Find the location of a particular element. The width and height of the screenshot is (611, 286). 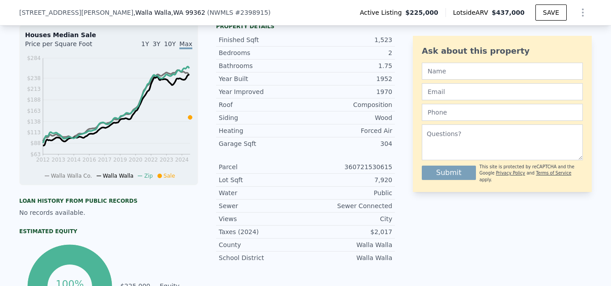

span: 1Y is located at coordinates (145, 44).